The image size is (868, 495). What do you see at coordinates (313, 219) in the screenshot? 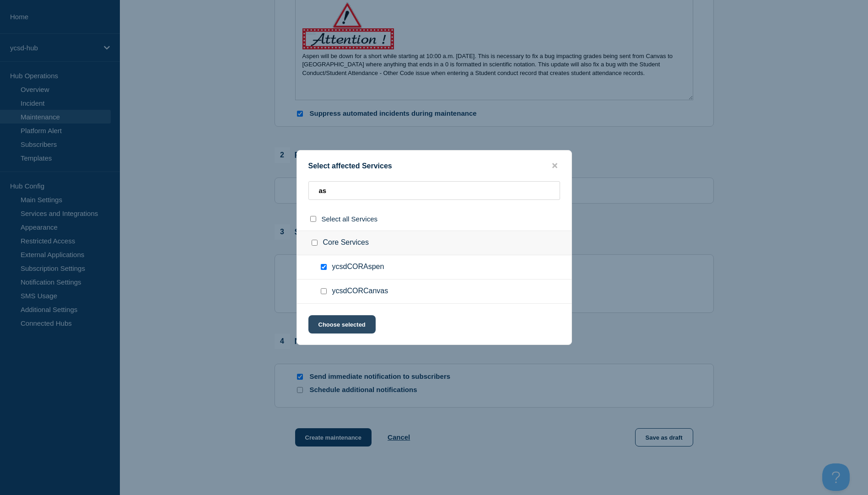
I see `input: select all checkbox` at bounding box center [313, 219].